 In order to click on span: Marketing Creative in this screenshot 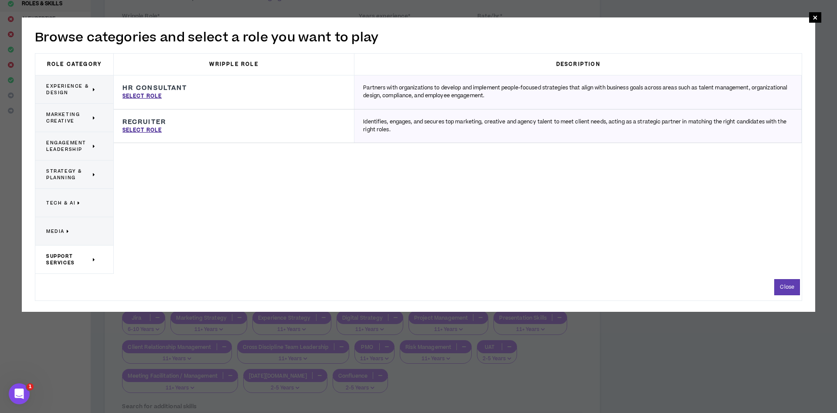, I will do `click(68, 118)`.